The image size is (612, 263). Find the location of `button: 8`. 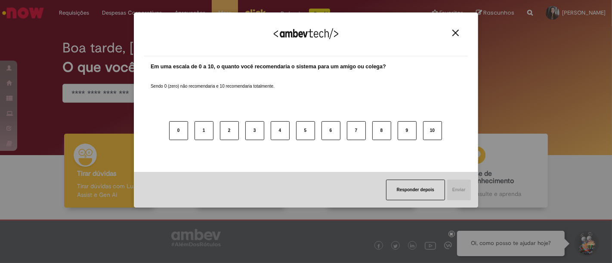

button: 8 is located at coordinates (382, 131).